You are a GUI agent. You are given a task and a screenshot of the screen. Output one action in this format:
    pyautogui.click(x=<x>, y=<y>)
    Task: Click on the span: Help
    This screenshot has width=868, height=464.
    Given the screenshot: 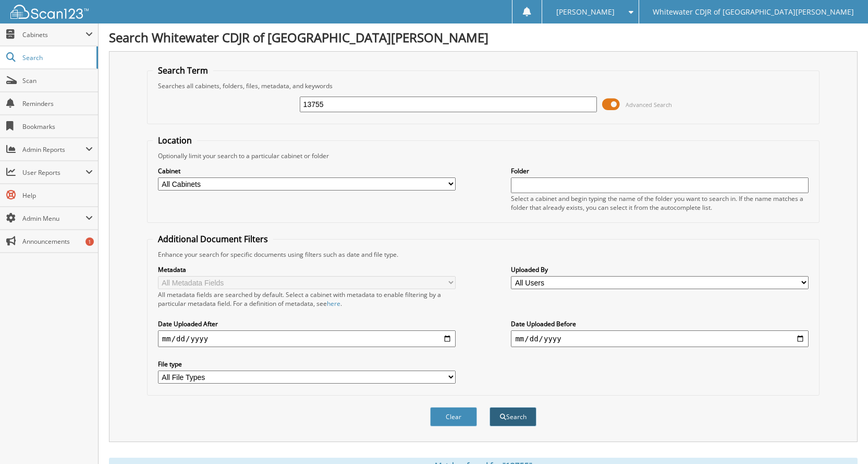 What is the action you would take?
    pyautogui.click(x=57, y=195)
    